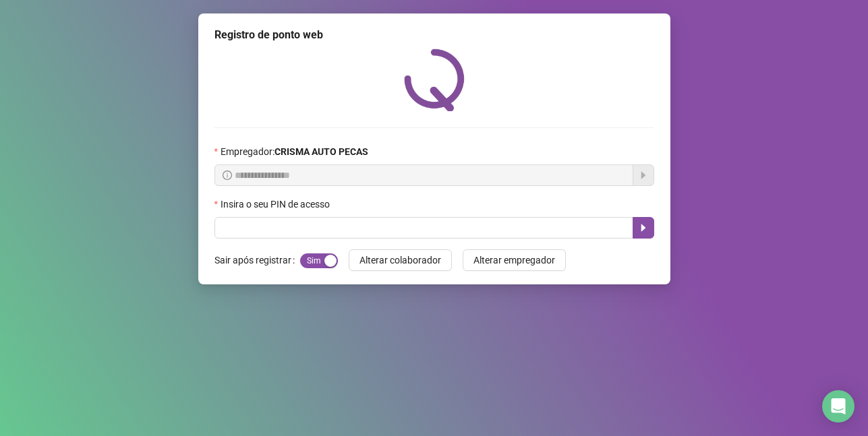 The width and height of the screenshot is (868, 436). Describe the element at coordinates (434, 35) in the screenshot. I see `div: Registro de ponto web` at that location.